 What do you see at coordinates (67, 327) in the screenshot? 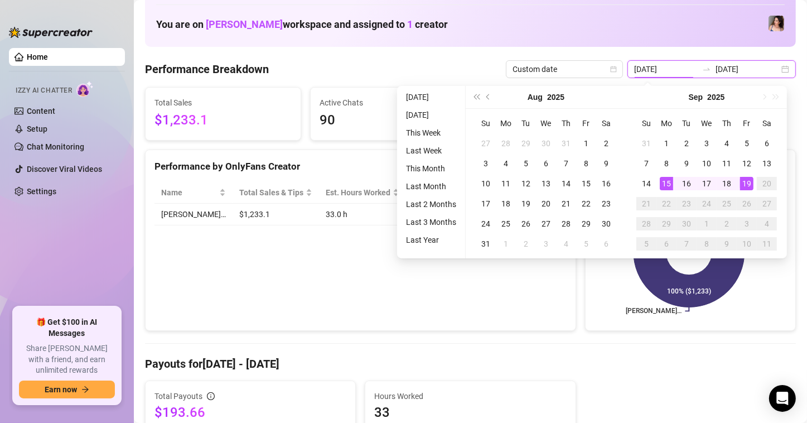
I see `span: 🎁 Get $100 in AI Messages` at bounding box center [67, 327].